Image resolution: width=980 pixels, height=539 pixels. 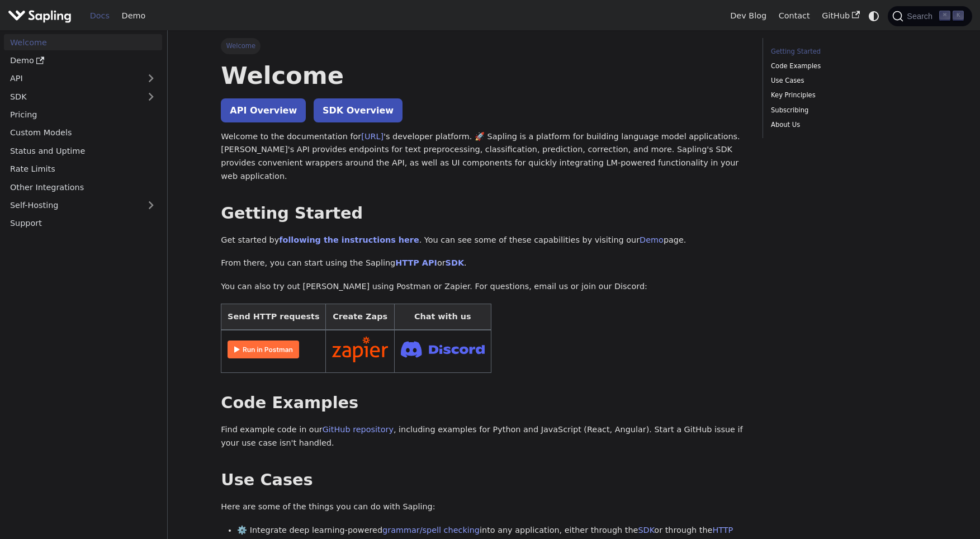 What do you see at coordinates (874, 16) in the screenshot?
I see `button: Switch between dark and light mode (currently system mode)` at bounding box center [874, 16].